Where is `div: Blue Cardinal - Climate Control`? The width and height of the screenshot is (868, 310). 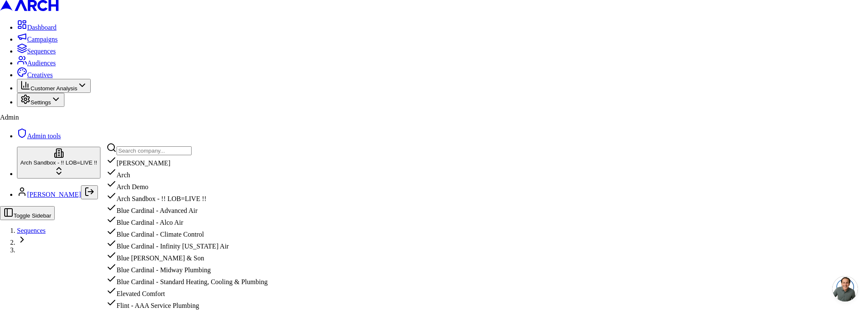 div: Blue Cardinal - Climate Control is located at coordinates (202, 232).